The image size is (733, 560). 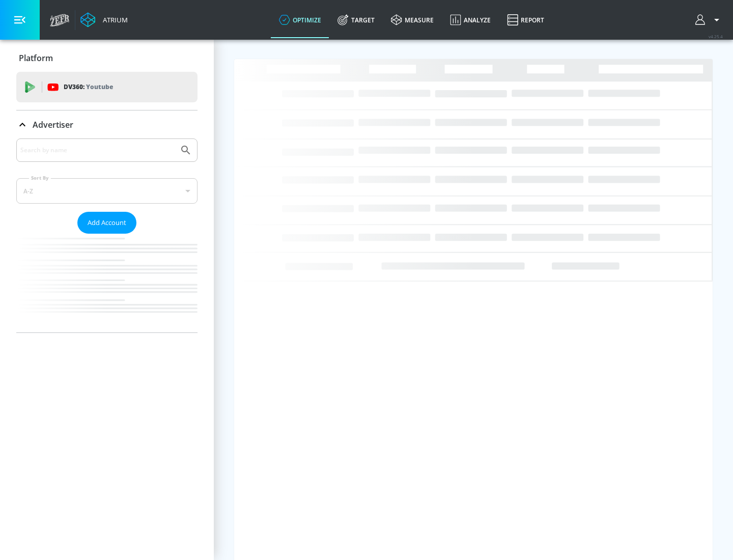 I want to click on a: Atrium, so click(x=104, y=20).